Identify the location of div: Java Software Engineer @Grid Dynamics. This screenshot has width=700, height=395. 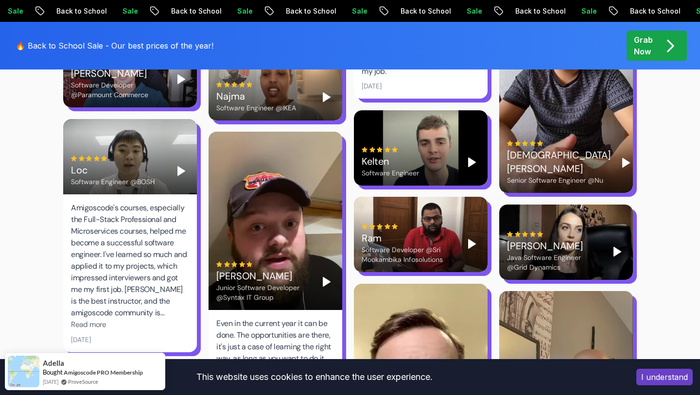
(554, 262).